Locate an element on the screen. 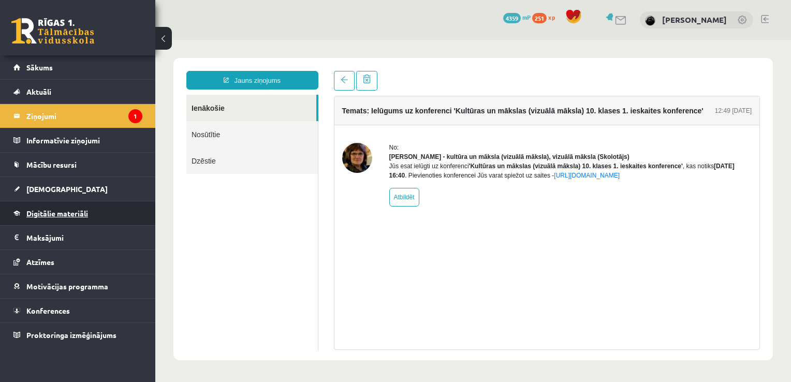 The height and width of the screenshot is (382, 791). a: Nosūtītie is located at coordinates (97, 94).